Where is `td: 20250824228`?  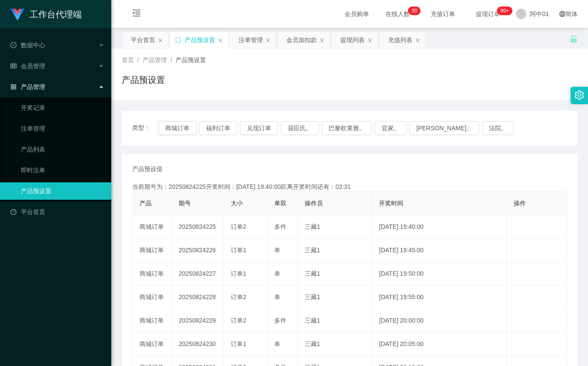 td: 20250824228 is located at coordinates (197, 298).